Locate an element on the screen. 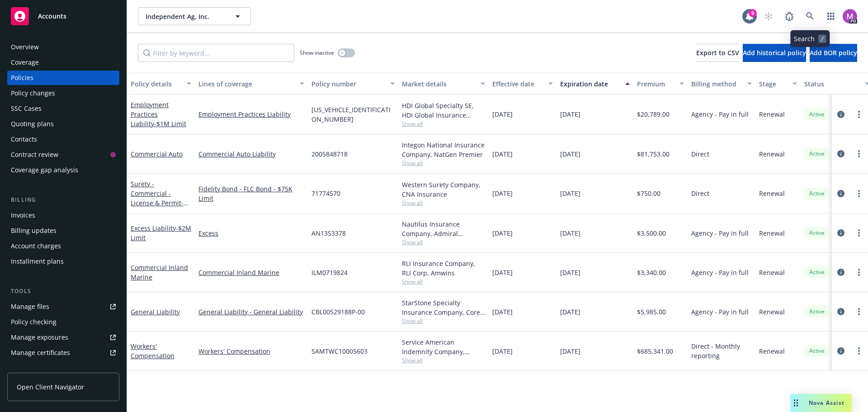 This screenshot has width=868, height=412. div: Policy number is located at coordinates (348, 84).